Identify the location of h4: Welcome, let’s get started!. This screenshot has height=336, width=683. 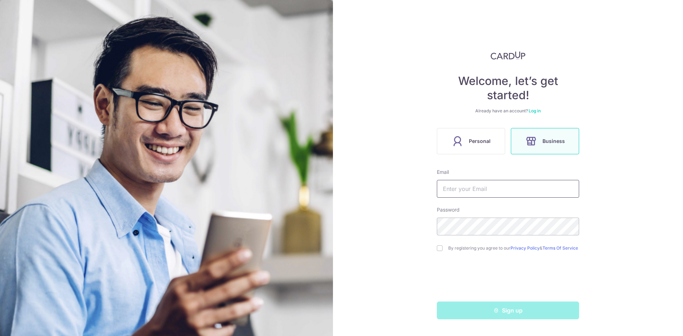
(508, 88).